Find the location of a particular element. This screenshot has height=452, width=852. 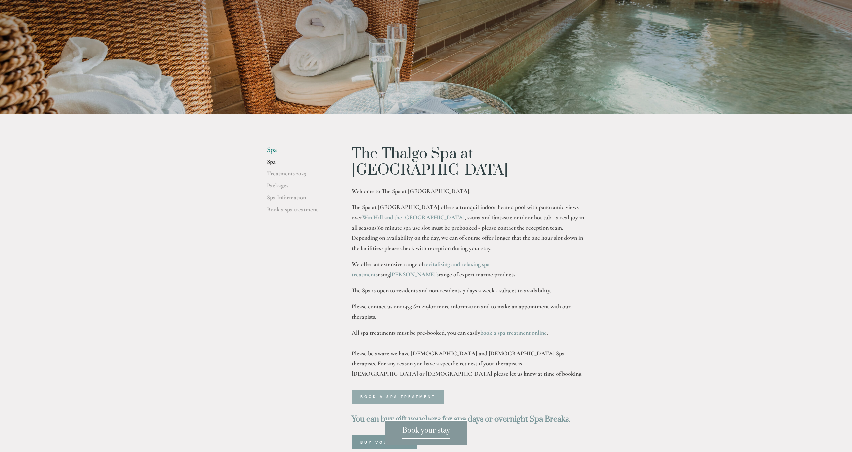

p: 60 minute spa use slot must be prebooked - please contact the reception team. Depending on availa... is located at coordinates (468, 228).